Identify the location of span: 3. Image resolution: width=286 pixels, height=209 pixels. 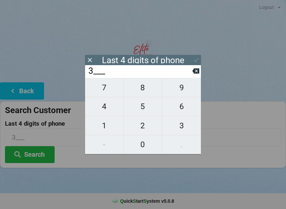
(181, 126).